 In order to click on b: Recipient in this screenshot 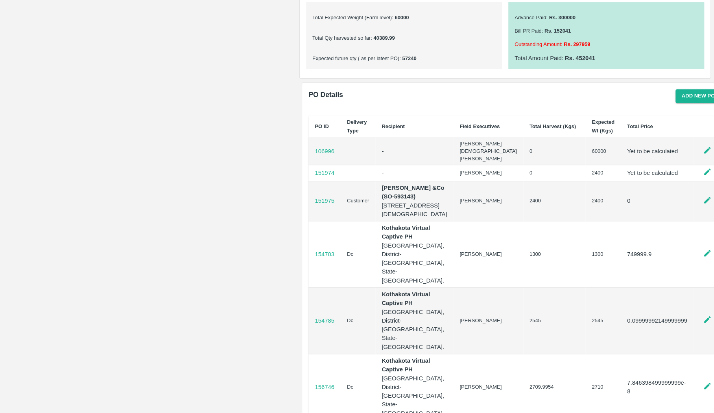, I will do `click(393, 126)`.